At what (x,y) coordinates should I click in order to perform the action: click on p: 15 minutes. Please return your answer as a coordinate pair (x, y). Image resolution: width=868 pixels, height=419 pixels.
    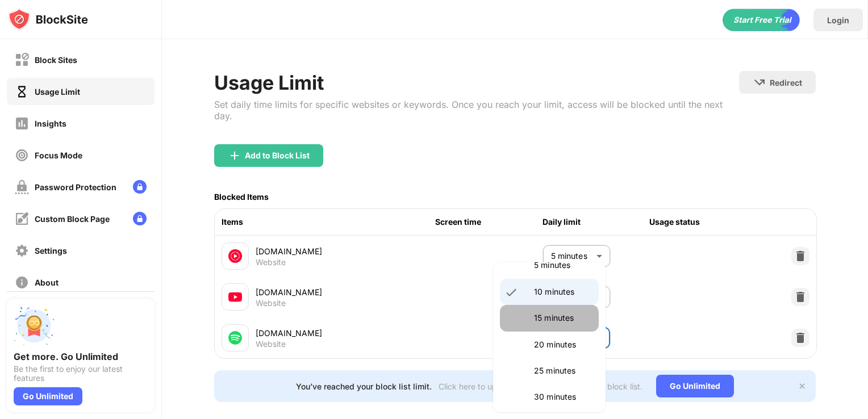
    Looking at the image, I should click on (563, 318).